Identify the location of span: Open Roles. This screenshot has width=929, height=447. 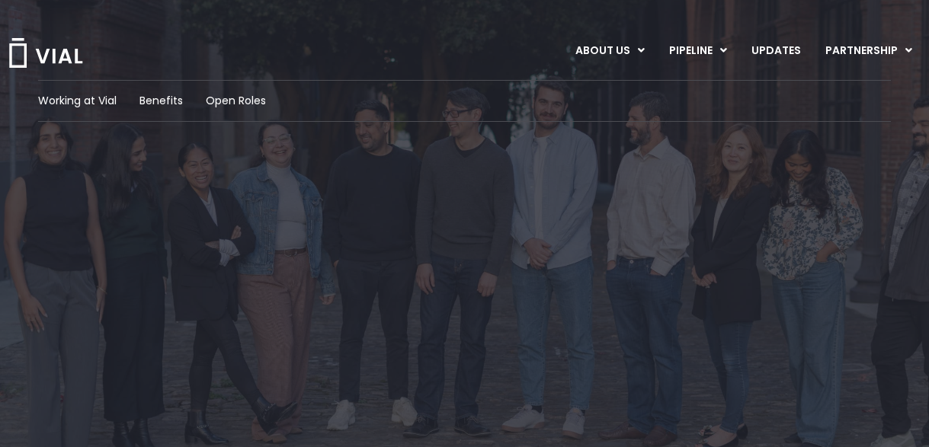
(235, 101).